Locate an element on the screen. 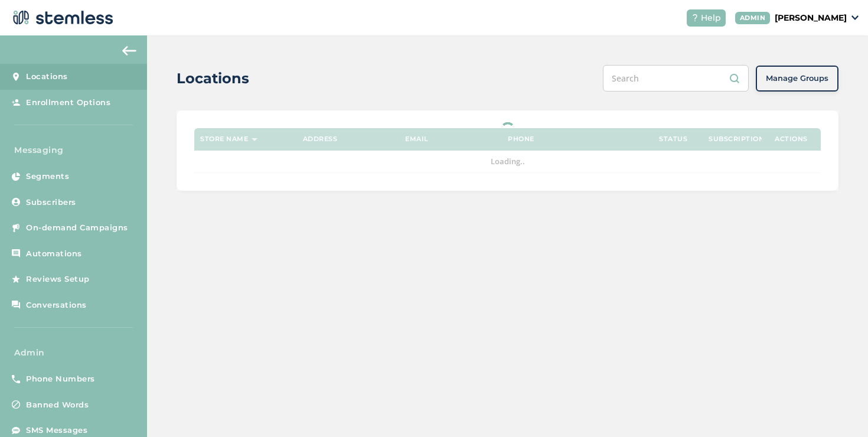 This screenshot has width=868, height=437. span: Automations is located at coordinates (54, 254).